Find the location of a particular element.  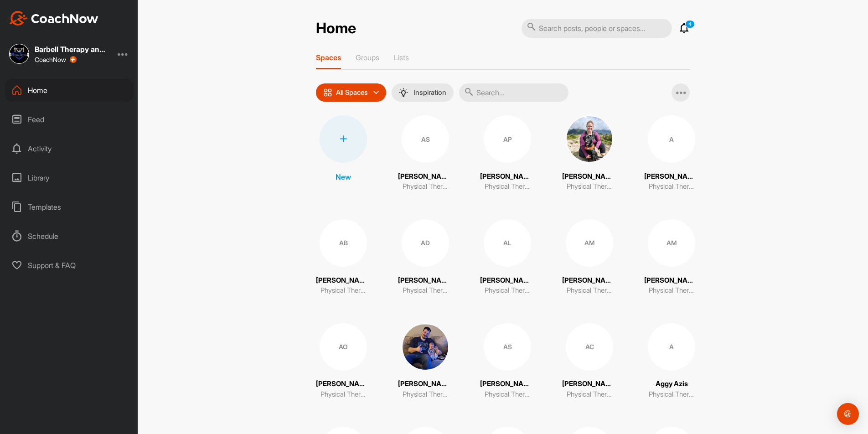

img: CoachNow is located at coordinates (54, 18).